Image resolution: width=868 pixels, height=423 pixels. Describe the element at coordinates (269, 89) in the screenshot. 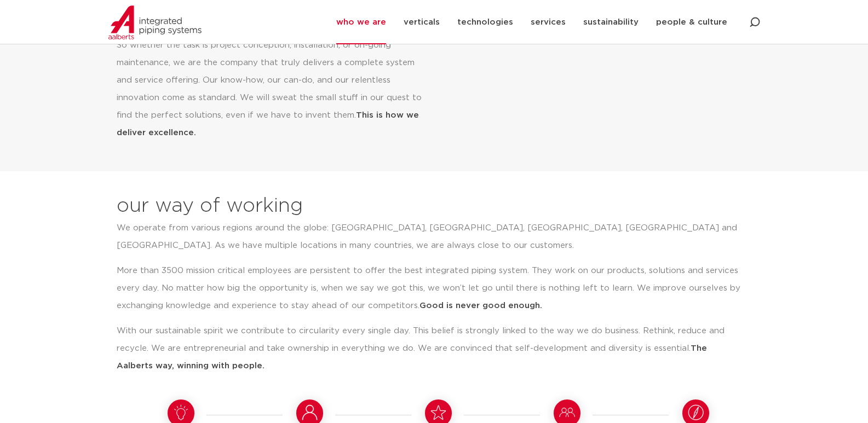

I see `p: So whether the task is project conception, installation, or on-going maintenance, we are the comp...` at that location.